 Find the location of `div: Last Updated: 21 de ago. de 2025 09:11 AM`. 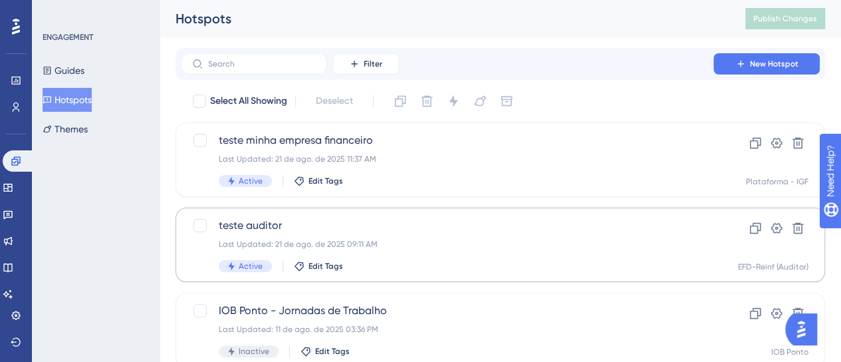

div: Last Updated: 21 de ago. de 2025 09:11 AM is located at coordinates (447, 244).